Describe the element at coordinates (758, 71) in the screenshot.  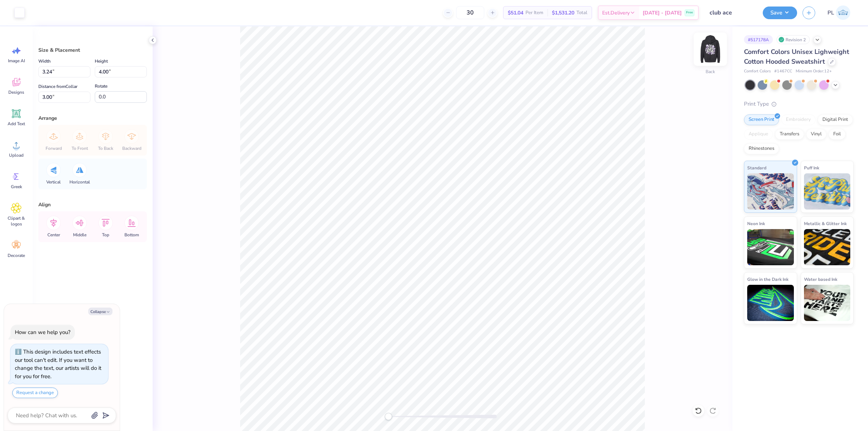
I see `span: Comfort Colors` at that location.